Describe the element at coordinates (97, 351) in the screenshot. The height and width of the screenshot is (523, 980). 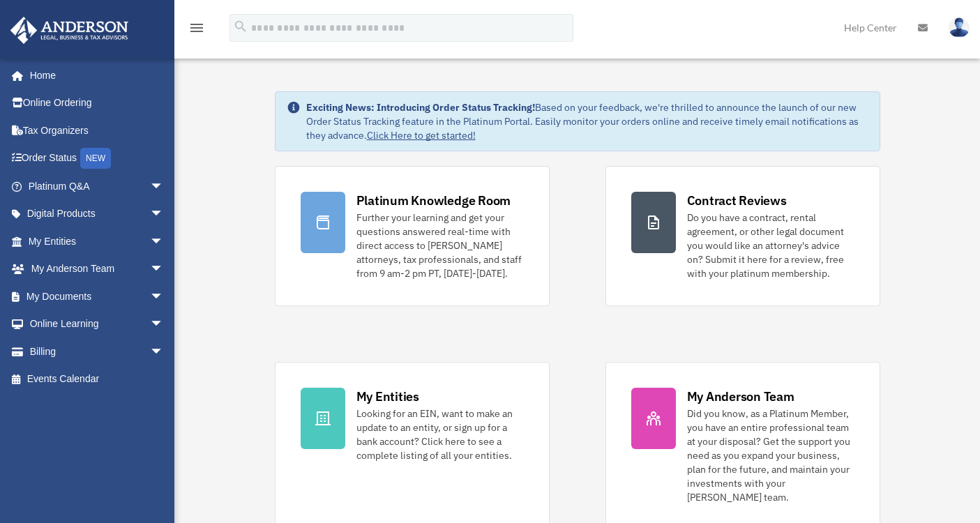
I see `a: Billingarrow_drop_down` at that location.